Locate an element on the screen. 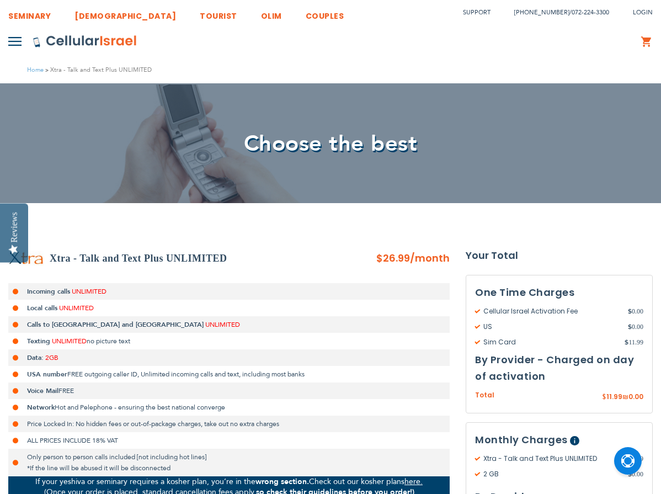 The width and height of the screenshot is (661, 494). img: Cellular Israel Logo is located at coordinates (85, 41).